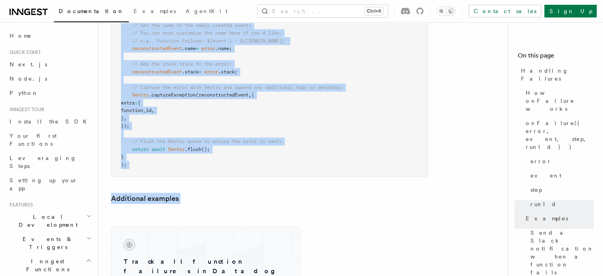  What do you see at coordinates (172, 95) in the screenshot?
I see `span: .captureException` at bounding box center [172, 95].